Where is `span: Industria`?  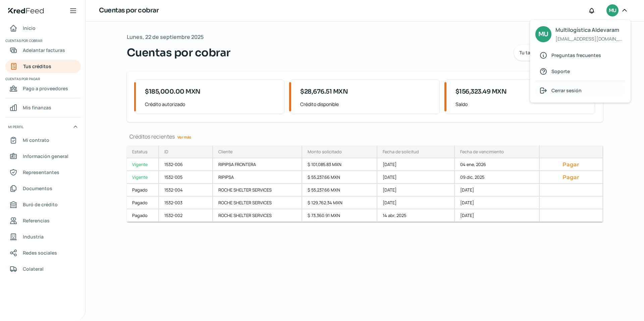 span: Industria is located at coordinates (33, 237).